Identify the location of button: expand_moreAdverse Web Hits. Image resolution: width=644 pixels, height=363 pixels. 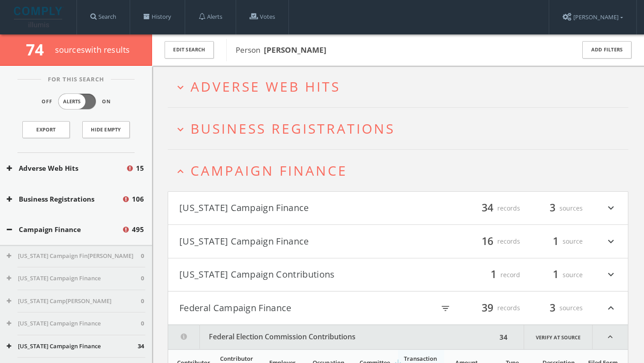
(401, 86).